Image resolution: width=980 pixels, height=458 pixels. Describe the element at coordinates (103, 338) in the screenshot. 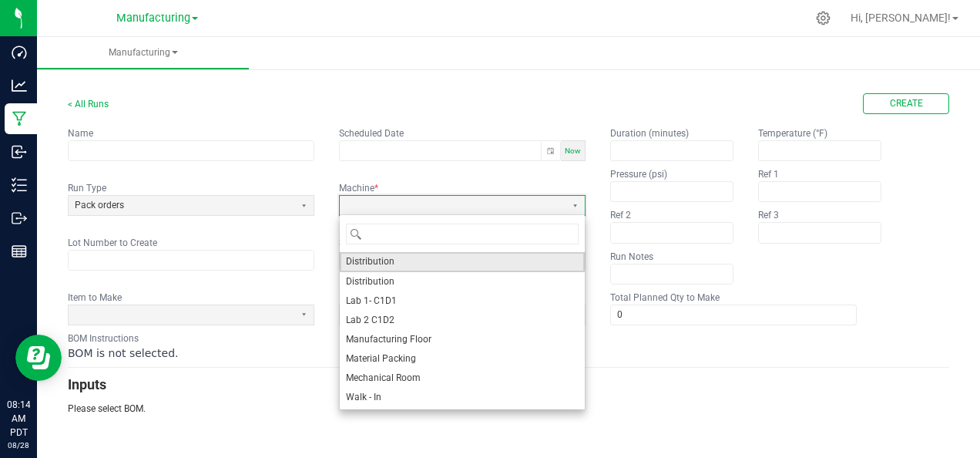

I see `kendo-label: BOM Instructions` at that location.